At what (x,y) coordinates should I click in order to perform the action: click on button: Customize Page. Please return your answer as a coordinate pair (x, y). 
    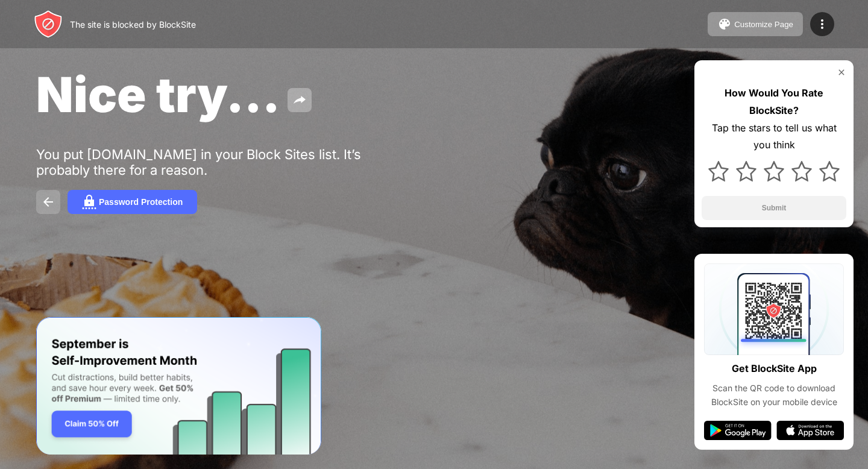
    Looking at the image, I should click on (755, 24).